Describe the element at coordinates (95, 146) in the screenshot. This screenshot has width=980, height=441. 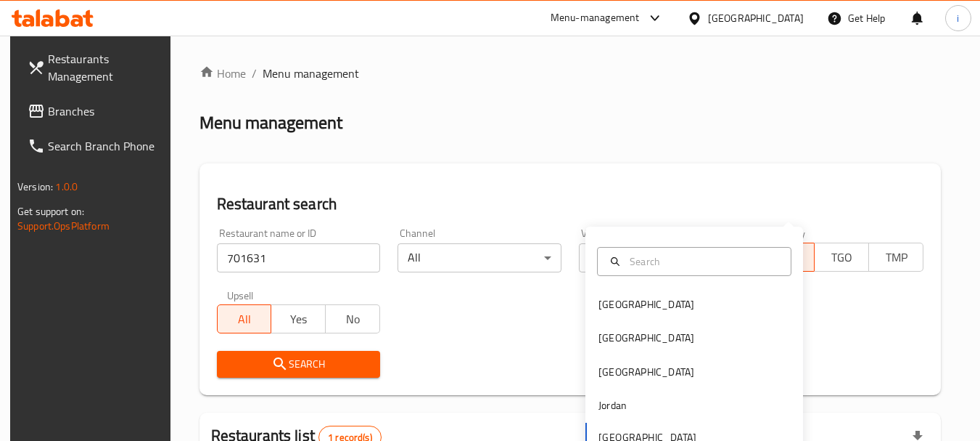
I see `a: Search Branch Phone` at that location.